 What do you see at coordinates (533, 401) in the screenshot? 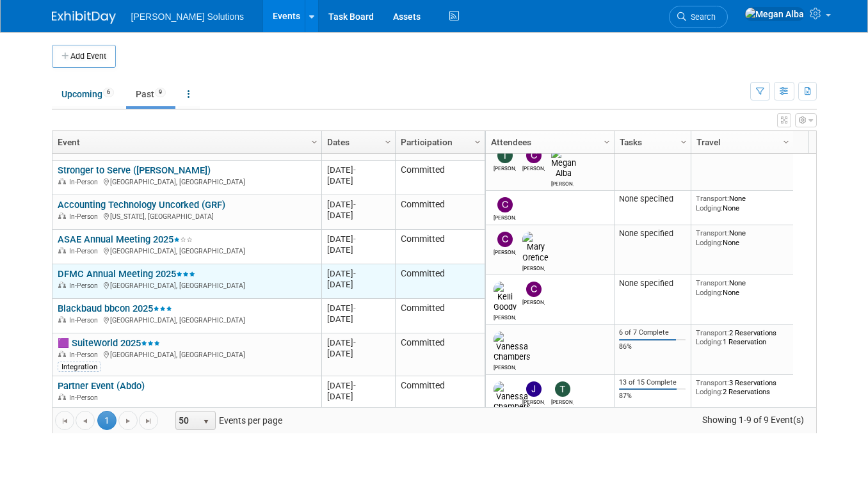
I see `div: Jadie Gamble` at bounding box center [533, 401].